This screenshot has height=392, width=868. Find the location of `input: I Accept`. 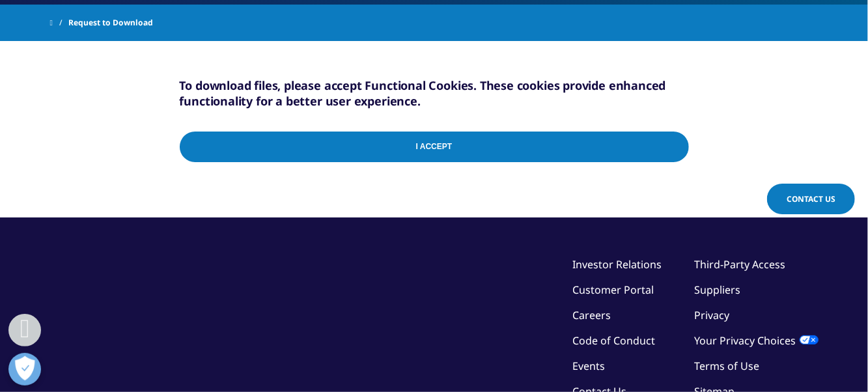

input: I Accept is located at coordinates (434, 146).